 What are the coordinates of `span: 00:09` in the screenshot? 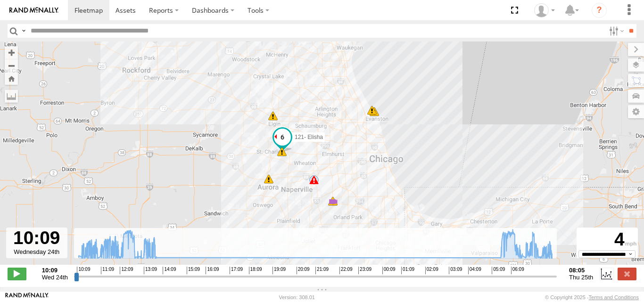 It's located at (389, 270).